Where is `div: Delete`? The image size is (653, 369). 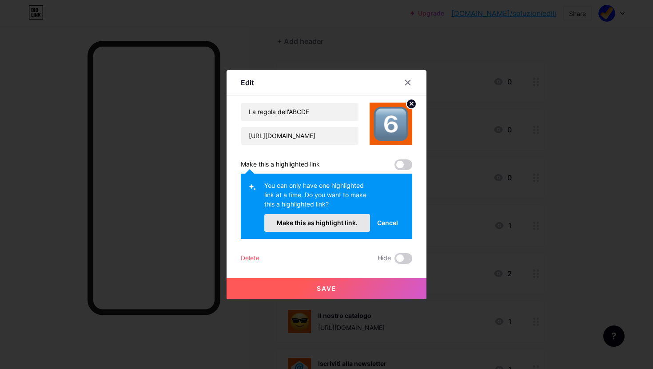
div: Delete is located at coordinates (250, 259).